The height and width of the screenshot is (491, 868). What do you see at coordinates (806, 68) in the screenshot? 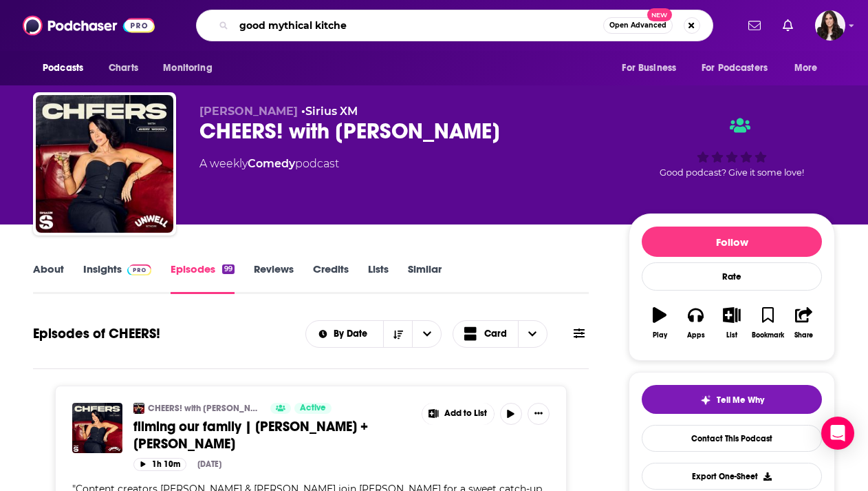
I see `span: More` at bounding box center [806, 68].